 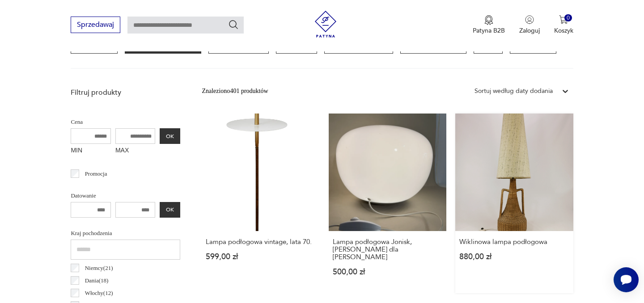 What do you see at coordinates (563, 25) in the screenshot?
I see `button: 0Koszyk` at bounding box center [563, 25].